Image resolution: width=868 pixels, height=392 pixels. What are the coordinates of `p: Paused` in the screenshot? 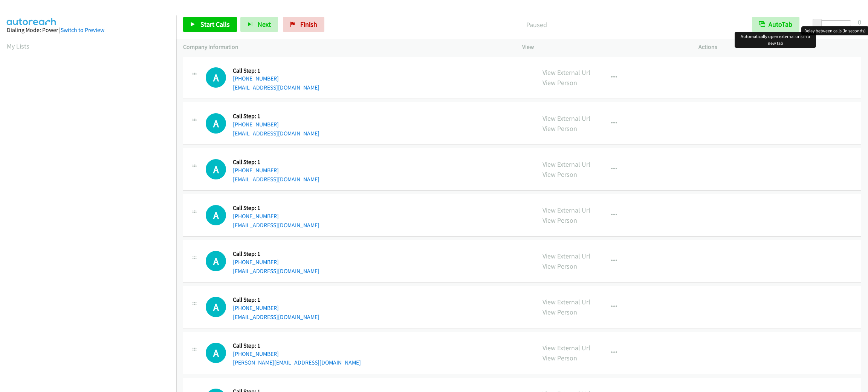 It's located at (537, 25).